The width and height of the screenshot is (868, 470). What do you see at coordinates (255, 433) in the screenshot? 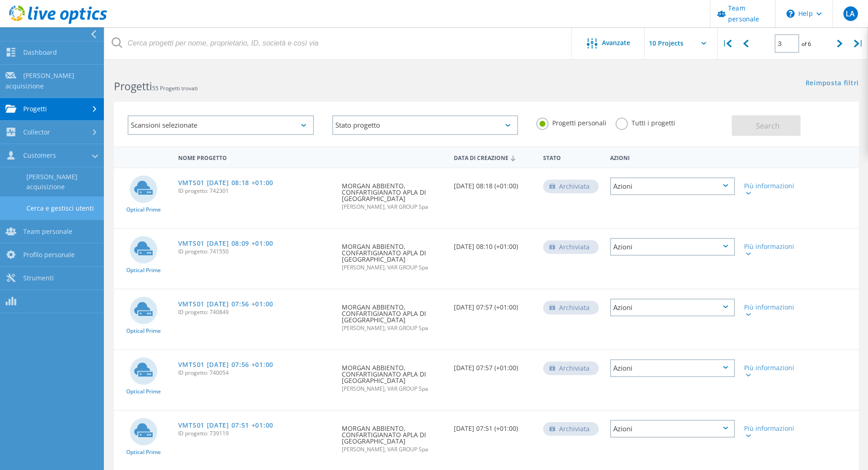
I see `span: ID progetto: 739119` at bounding box center [255, 433].